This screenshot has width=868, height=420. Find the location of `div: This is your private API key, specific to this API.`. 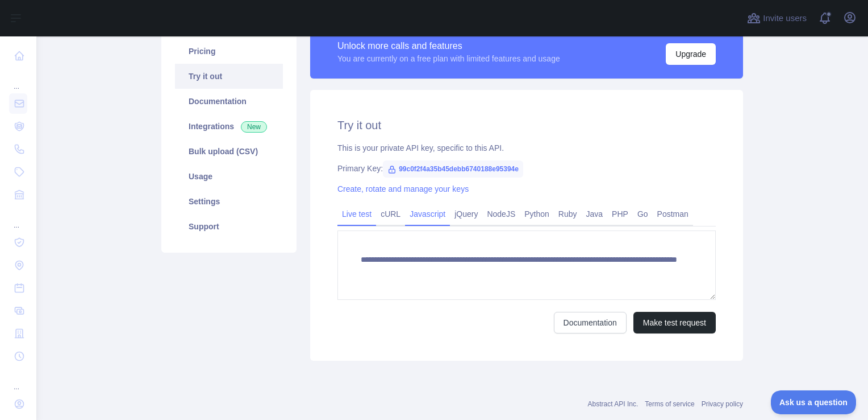

div: This is your private API key, specific to this API. is located at coordinates (527, 147).